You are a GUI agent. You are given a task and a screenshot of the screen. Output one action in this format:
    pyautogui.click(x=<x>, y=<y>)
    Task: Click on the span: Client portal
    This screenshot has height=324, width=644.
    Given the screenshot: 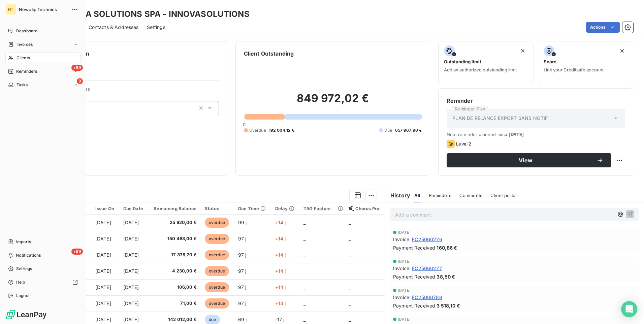 What is the action you would take?
    pyautogui.click(x=503, y=195)
    